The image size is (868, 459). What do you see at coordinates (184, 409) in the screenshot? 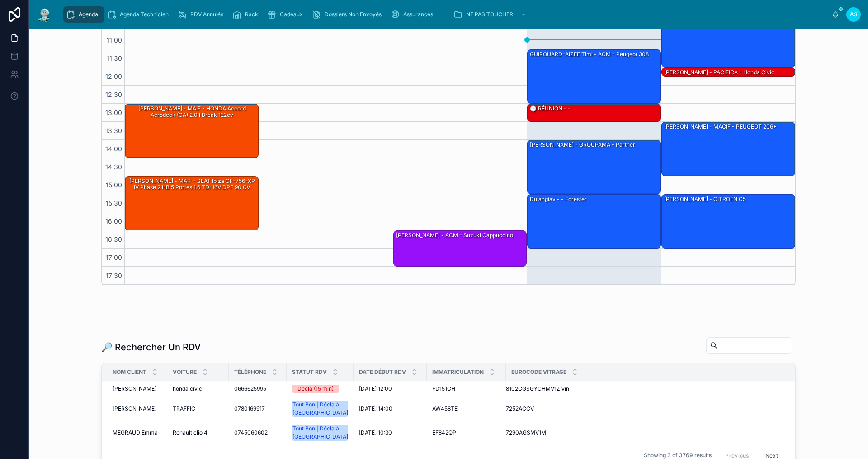
I see `span: TRAFFIC` at bounding box center [184, 409].